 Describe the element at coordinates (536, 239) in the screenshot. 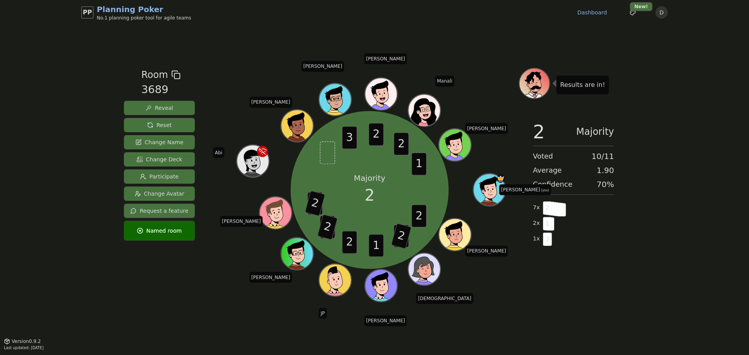

I see `span: 1 x` at that location.